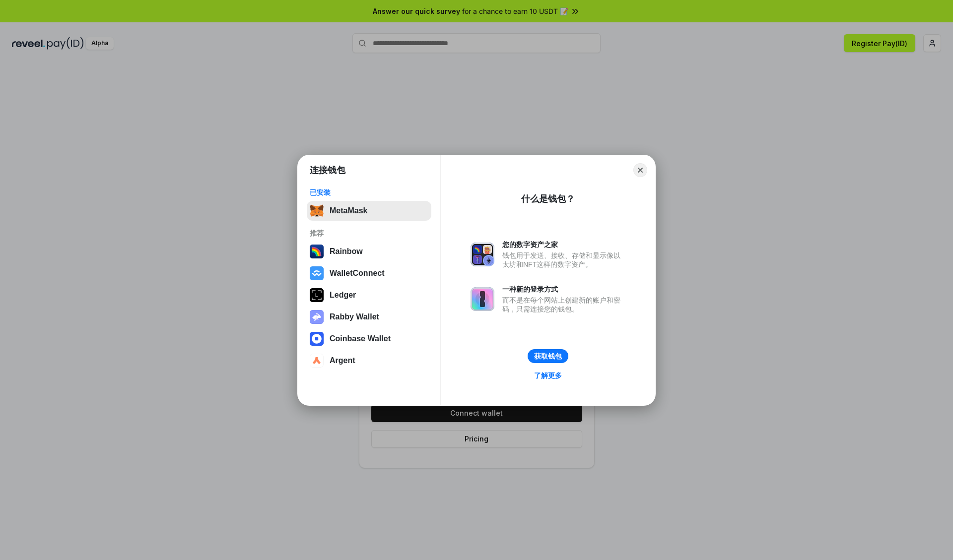 This screenshot has width=953, height=560. What do you see at coordinates (548, 356) in the screenshot?
I see `button: 获取钱包` at bounding box center [548, 356].